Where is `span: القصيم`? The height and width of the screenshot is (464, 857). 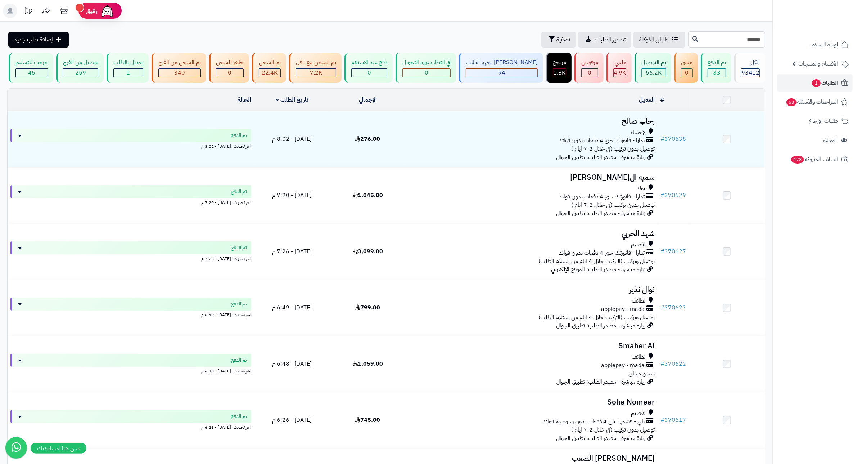 span: القصيم is located at coordinates (639, 244).